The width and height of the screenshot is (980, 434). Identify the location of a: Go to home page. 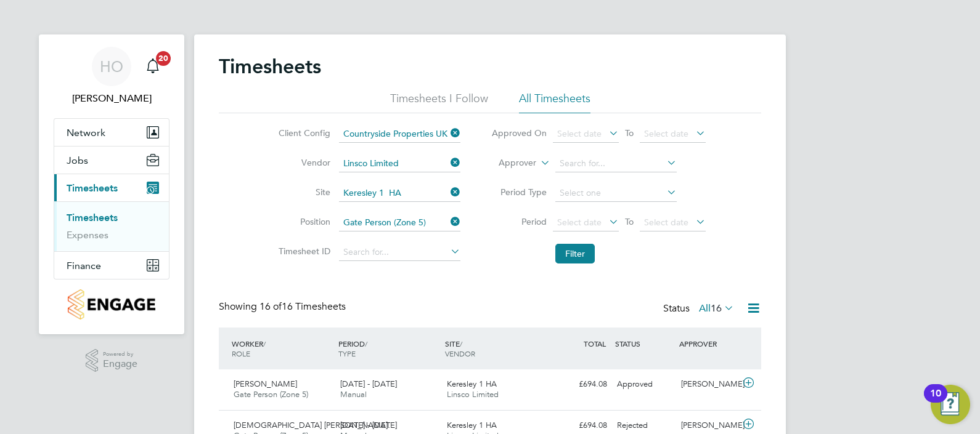
(111, 304).